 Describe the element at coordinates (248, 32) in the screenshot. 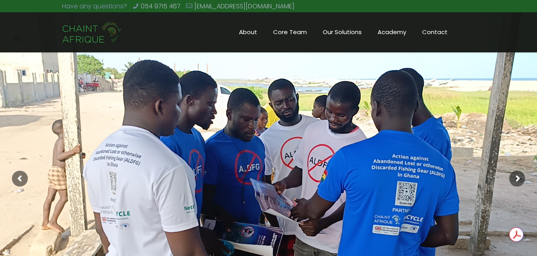

I see `a: About` at that location.